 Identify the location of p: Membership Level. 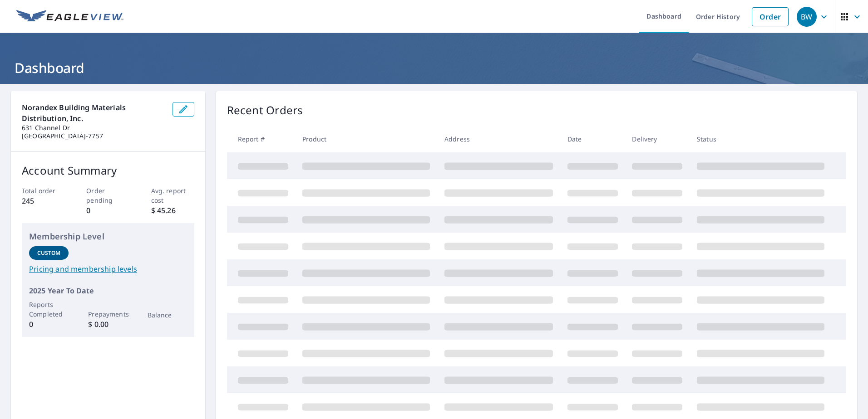
(108, 236).